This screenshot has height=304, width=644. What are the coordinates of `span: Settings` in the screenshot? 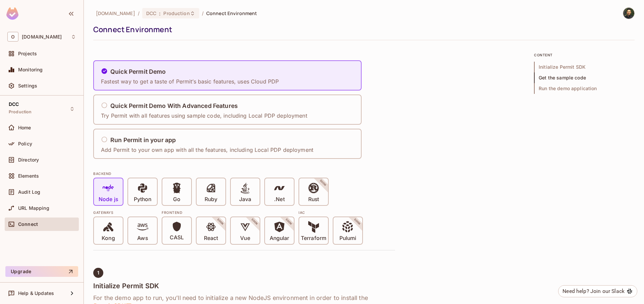 It's located at (28, 85).